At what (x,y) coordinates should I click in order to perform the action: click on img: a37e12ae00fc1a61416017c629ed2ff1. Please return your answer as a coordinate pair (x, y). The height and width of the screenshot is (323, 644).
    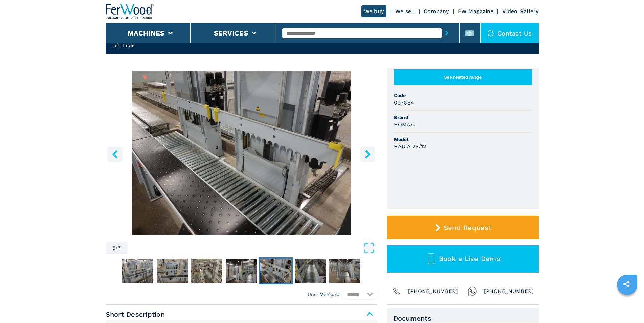
    Looking at the image, I should click on (172, 271).